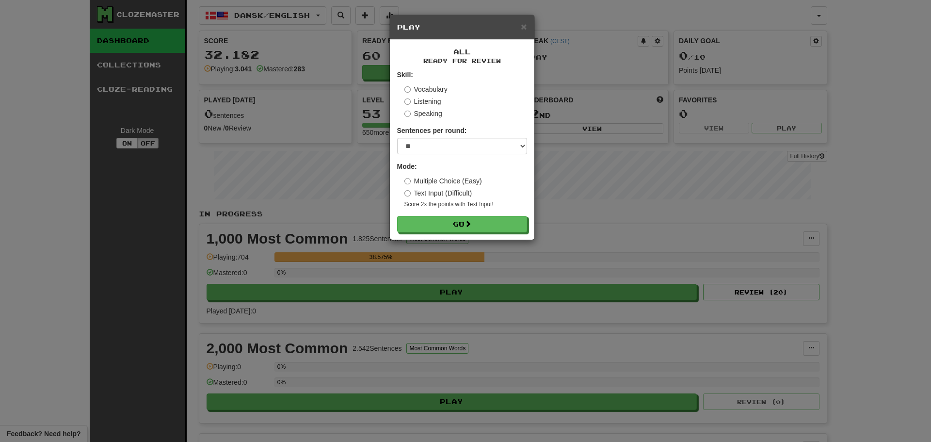 The width and height of the screenshot is (931, 442). I want to click on label: Listening, so click(423, 101).